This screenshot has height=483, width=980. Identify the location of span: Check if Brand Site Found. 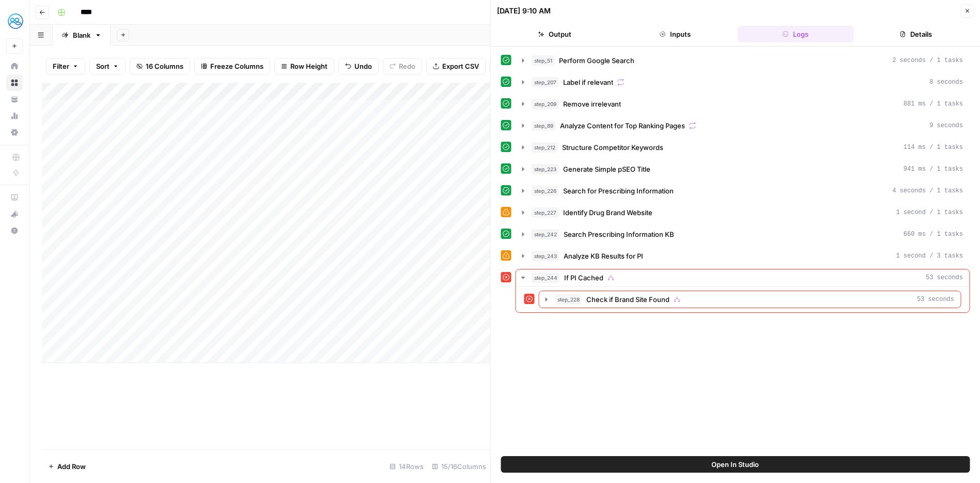
(628, 299).